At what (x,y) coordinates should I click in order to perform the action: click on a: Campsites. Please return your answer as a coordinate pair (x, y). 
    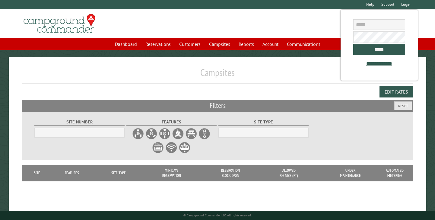
    Looking at the image, I should click on (219, 44).